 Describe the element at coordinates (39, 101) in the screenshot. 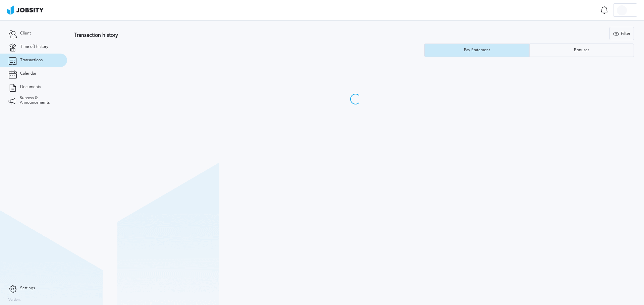

I see `span: Surveys & Announcements` at that location.